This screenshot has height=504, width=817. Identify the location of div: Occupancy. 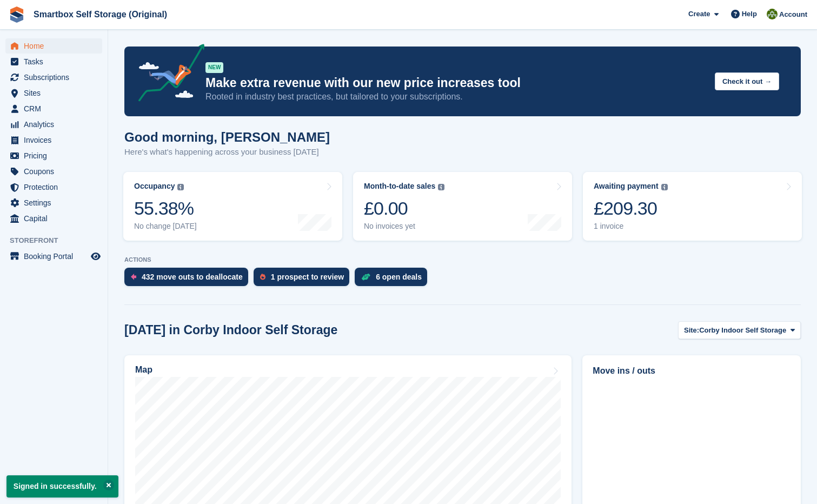
(154, 186).